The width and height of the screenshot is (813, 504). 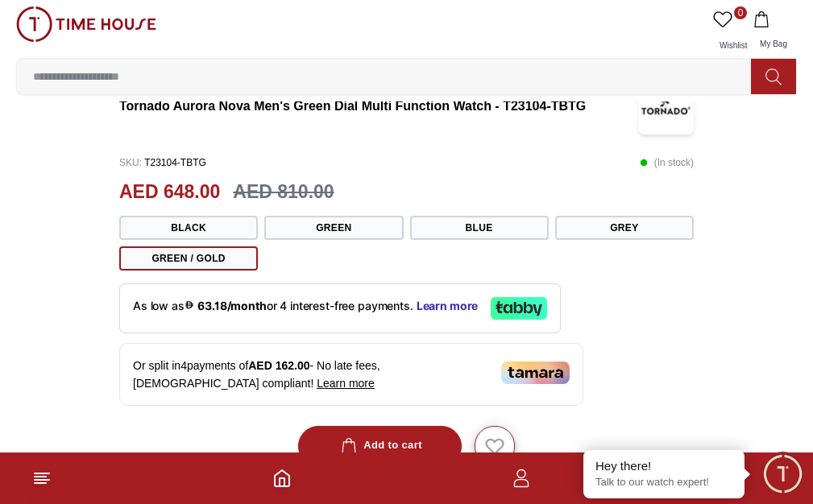 I want to click on span: 0, so click(x=741, y=13).